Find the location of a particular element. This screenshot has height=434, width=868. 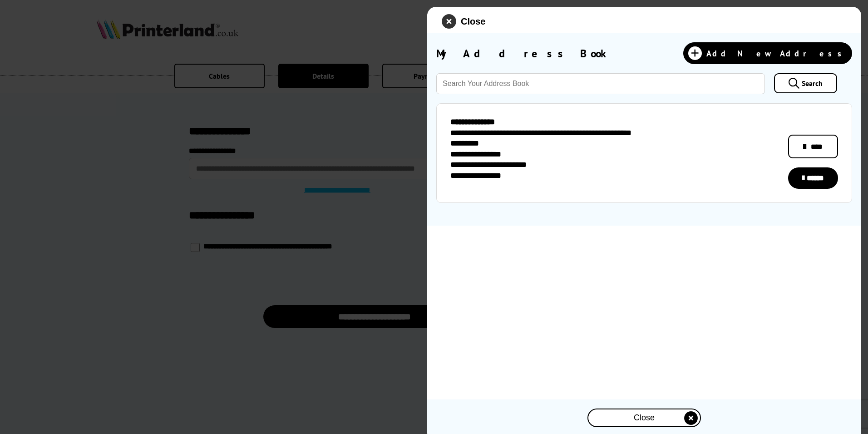

span: Add New Address is located at coordinates (777, 53).